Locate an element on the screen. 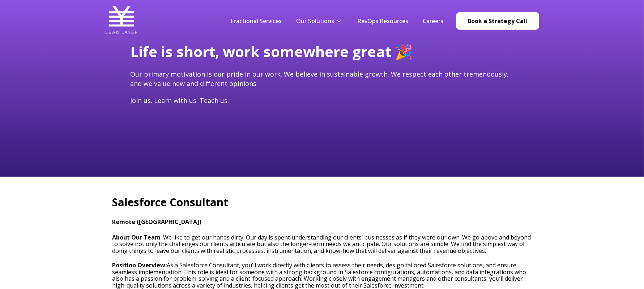  a: Fractional Services is located at coordinates (257, 21).